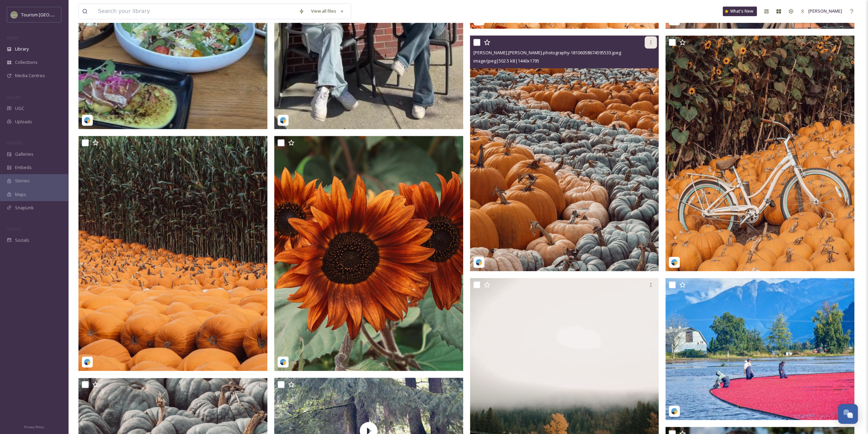 This screenshot has width=868, height=434. I want to click on span: MEDIA, so click(13, 38).